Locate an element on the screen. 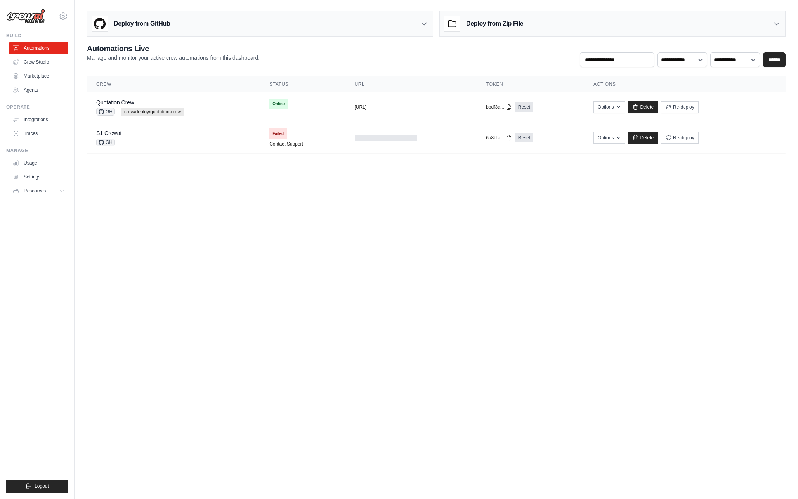  div: Build is located at coordinates (37, 36).